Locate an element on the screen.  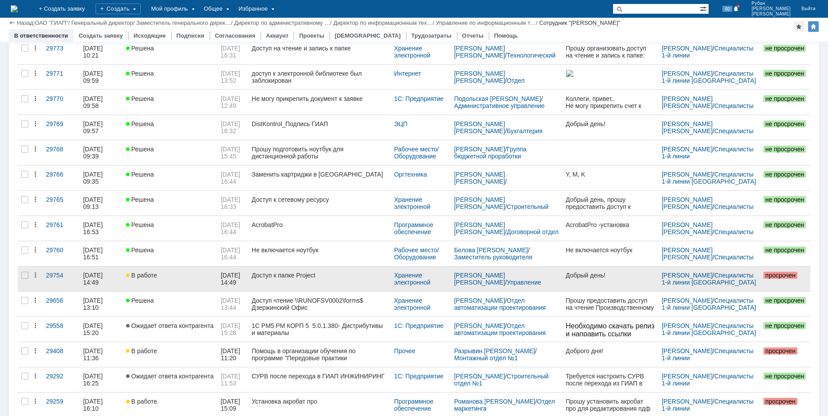
div: AcrobatPro is located at coordinates (319, 225).